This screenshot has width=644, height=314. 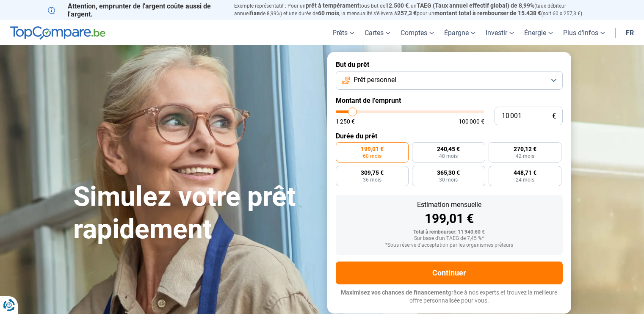 What do you see at coordinates (396, 5) in the screenshot?
I see `span: 12.500 €` at bounding box center [396, 5].